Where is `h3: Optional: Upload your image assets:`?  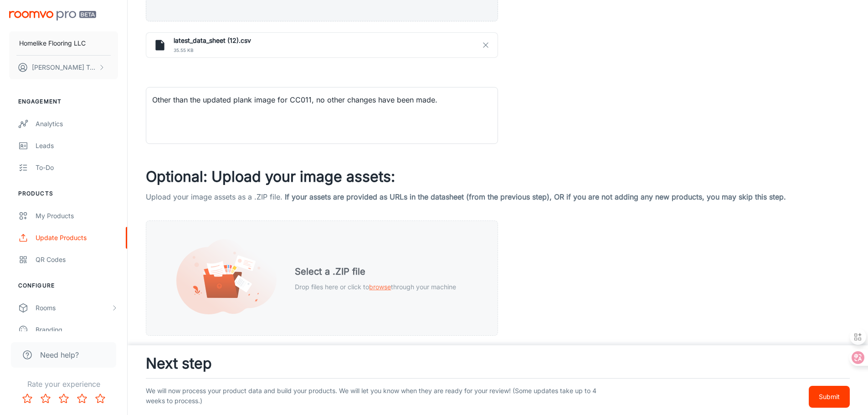 h3: Optional: Upload your image assets: is located at coordinates (498, 176).